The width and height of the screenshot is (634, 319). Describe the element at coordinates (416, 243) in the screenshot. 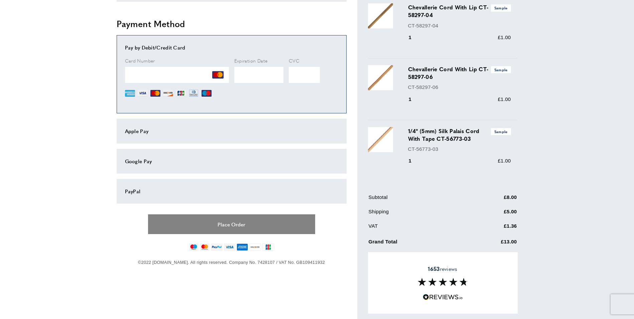

I see `td: Grand Total` at that location.